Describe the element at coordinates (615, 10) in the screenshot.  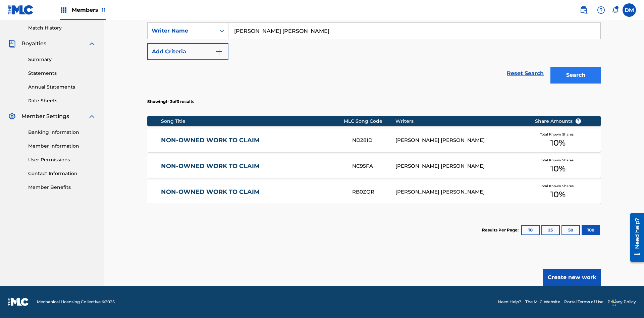
I see `div: Notifications` at that location.